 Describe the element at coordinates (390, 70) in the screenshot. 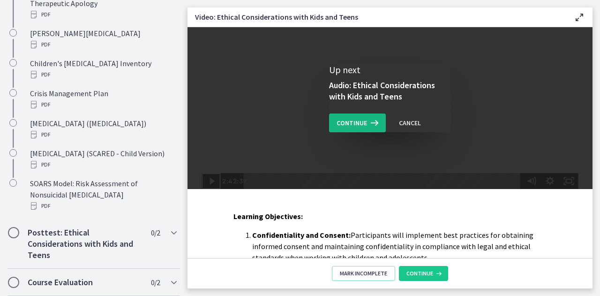

I see `p: Up next` at that location.